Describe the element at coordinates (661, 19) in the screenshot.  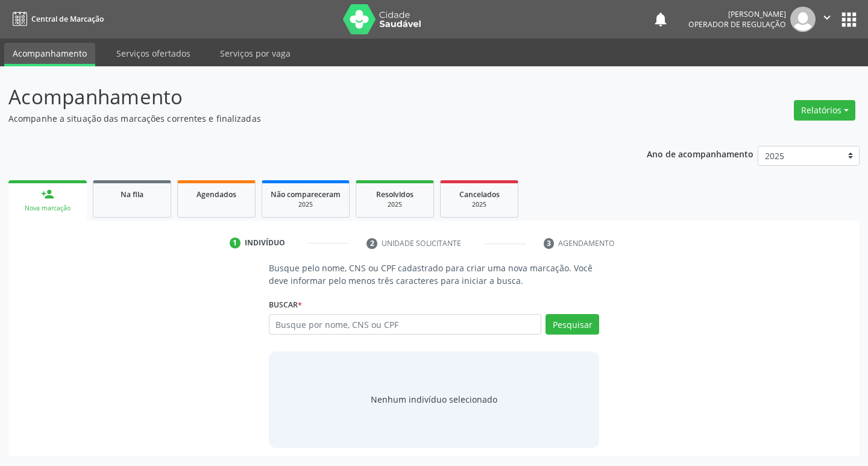
I see `button: notifications` at that location.